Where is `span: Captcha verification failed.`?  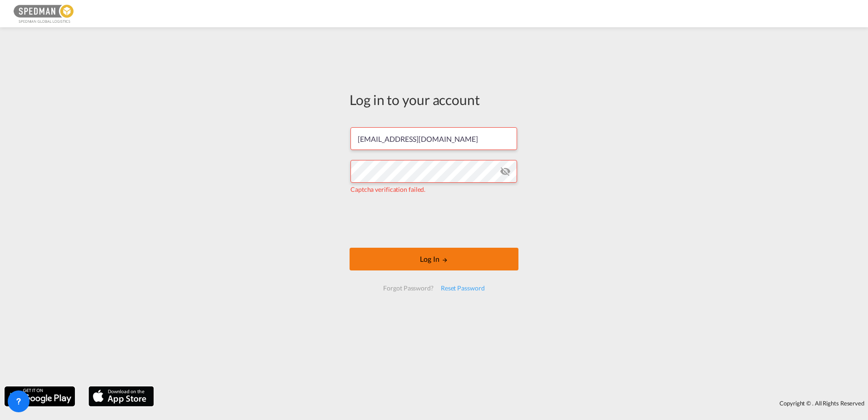
span: Captcha verification failed. is located at coordinates (387, 189).